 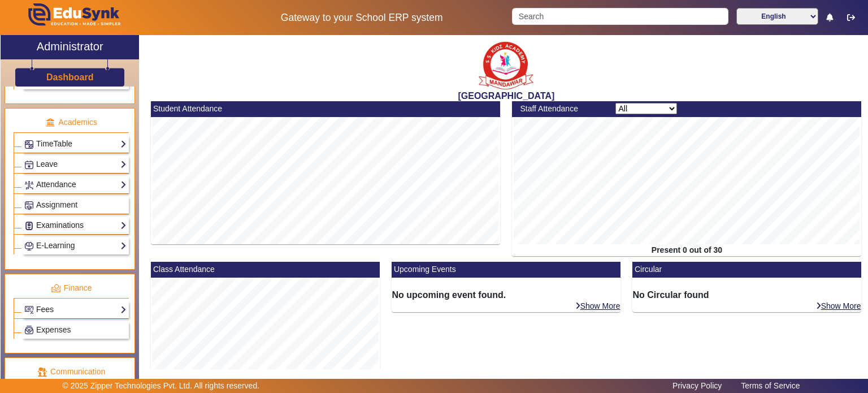 I want to click on p: © 2025 Zipper Technologies Pvt. Ltd. All rights reserved., so click(x=161, y=386).